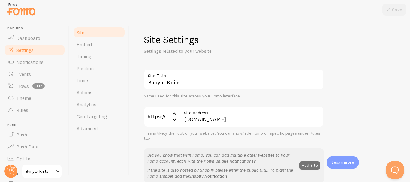  What do you see at coordinates (35, 50) in the screenshot?
I see `a: Settings` at bounding box center [35, 50].